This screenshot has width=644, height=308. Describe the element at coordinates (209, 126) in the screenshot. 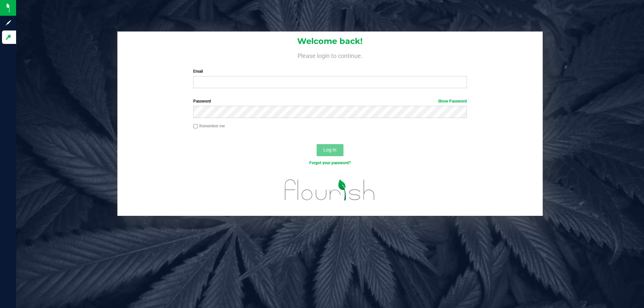

I see `label: Remember me` at that location.